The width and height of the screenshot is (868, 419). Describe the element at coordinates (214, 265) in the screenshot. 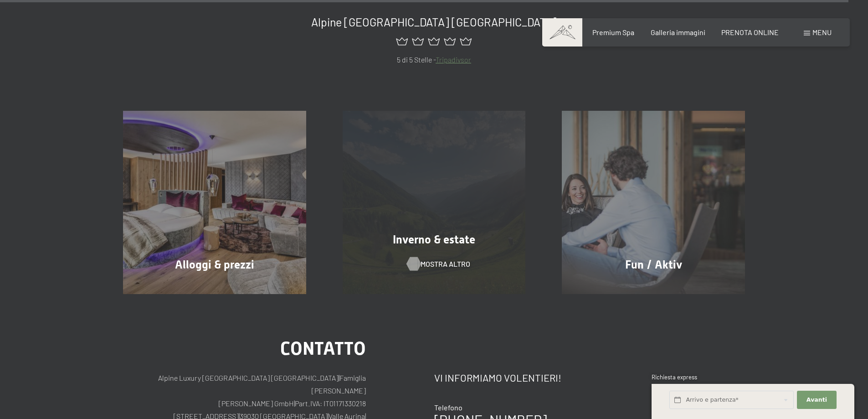

I see `span: Alloggi & prezzi` at that location.